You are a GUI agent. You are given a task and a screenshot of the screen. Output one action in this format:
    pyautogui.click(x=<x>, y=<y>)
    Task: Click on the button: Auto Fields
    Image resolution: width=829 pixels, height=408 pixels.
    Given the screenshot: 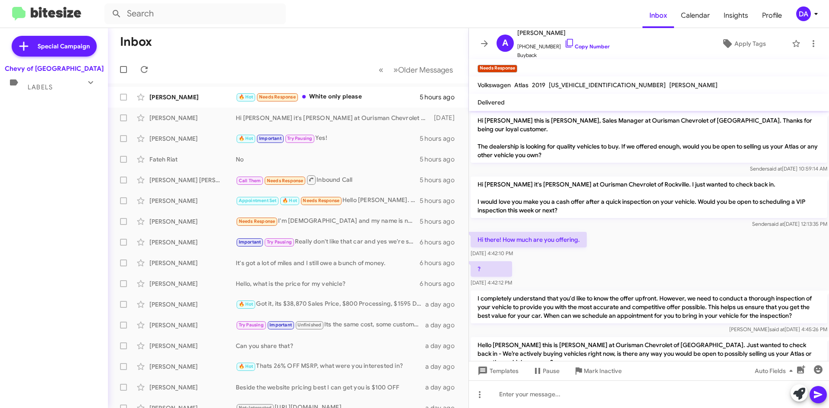 What is the action you would take?
    pyautogui.click(x=775, y=371)
    